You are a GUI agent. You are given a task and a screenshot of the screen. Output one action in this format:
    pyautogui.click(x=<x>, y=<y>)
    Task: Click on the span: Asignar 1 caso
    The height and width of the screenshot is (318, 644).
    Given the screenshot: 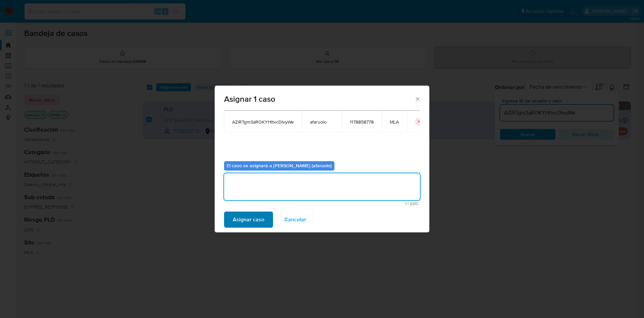 What is the action you would take?
    pyautogui.click(x=319, y=99)
    